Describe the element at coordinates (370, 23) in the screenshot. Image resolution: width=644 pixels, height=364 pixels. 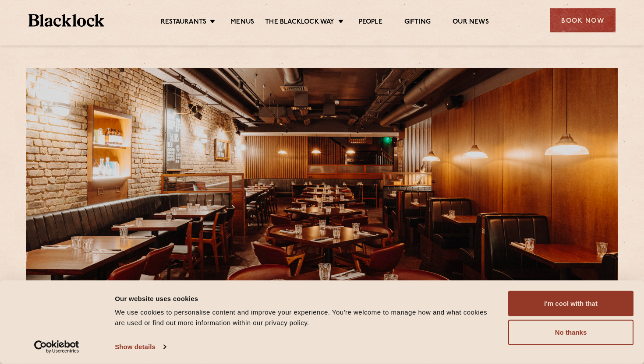
I see `a: People` at that location.